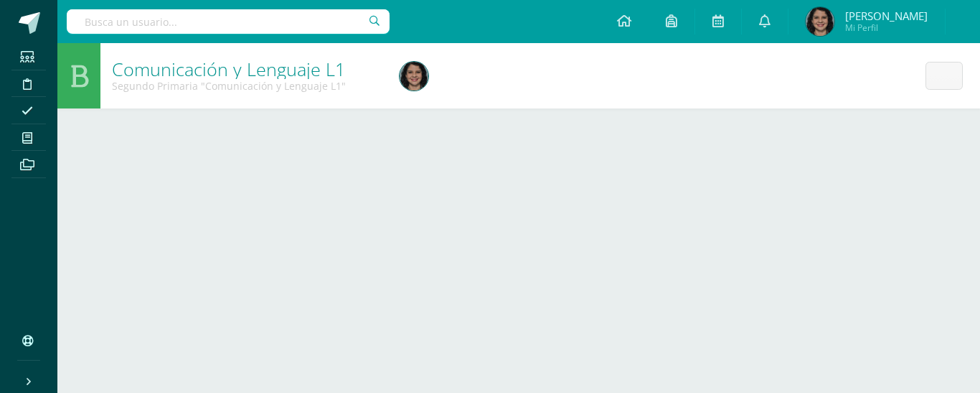 The height and width of the screenshot is (393, 980). I want to click on input: Busca un usuario..., so click(228, 22).